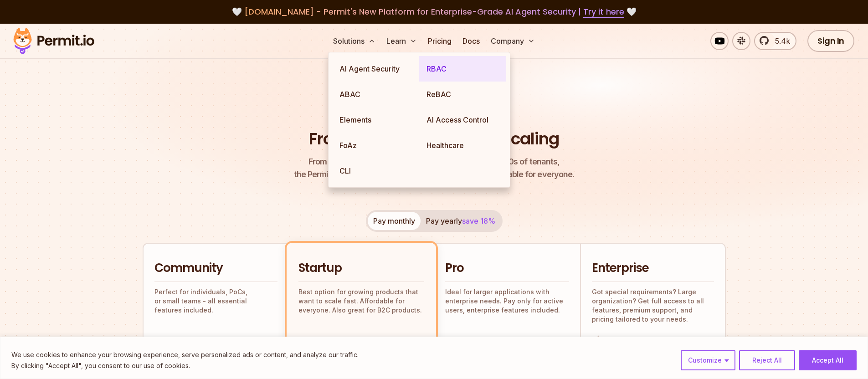 This screenshot has width=868, height=379. What do you see at coordinates (375, 120) in the screenshot?
I see `a: Elements` at bounding box center [375, 120].